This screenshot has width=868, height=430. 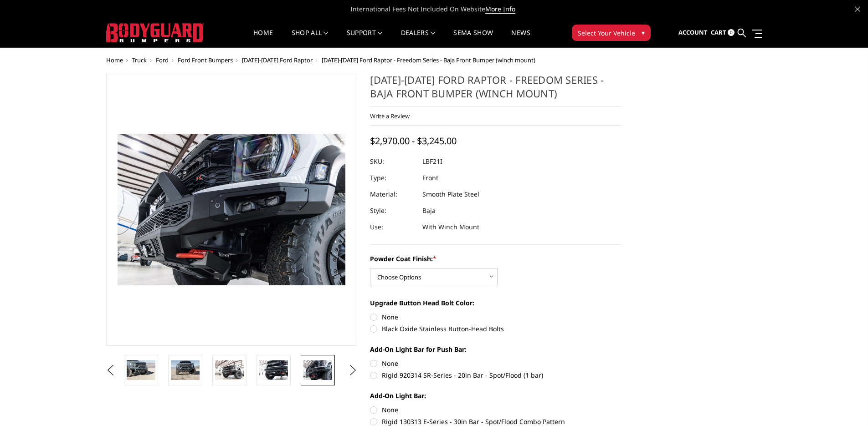 What do you see at coordinates (451, 194) in the screenshot?
I see `dd: Smooth Plate Steel` at bounding box center [451, 194].